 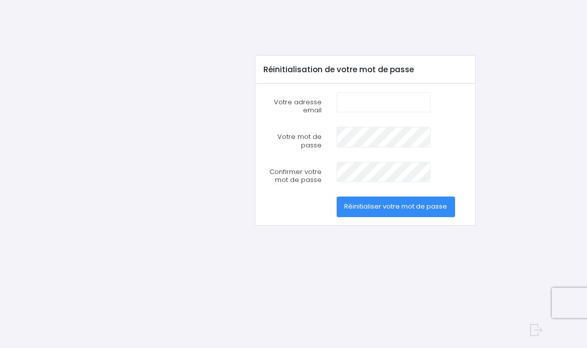 I want to click on span: Réinitialiser votre mot de passe, so click(x=395, y=206).